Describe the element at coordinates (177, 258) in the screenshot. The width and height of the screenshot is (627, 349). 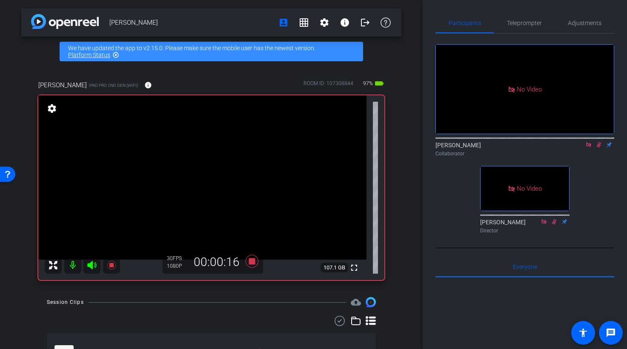
I see `div: 30` at that location.